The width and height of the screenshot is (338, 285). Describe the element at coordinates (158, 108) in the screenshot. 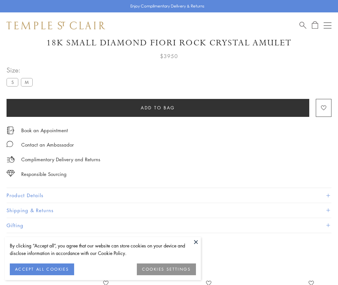

I see `button: Add to bag` at that location.